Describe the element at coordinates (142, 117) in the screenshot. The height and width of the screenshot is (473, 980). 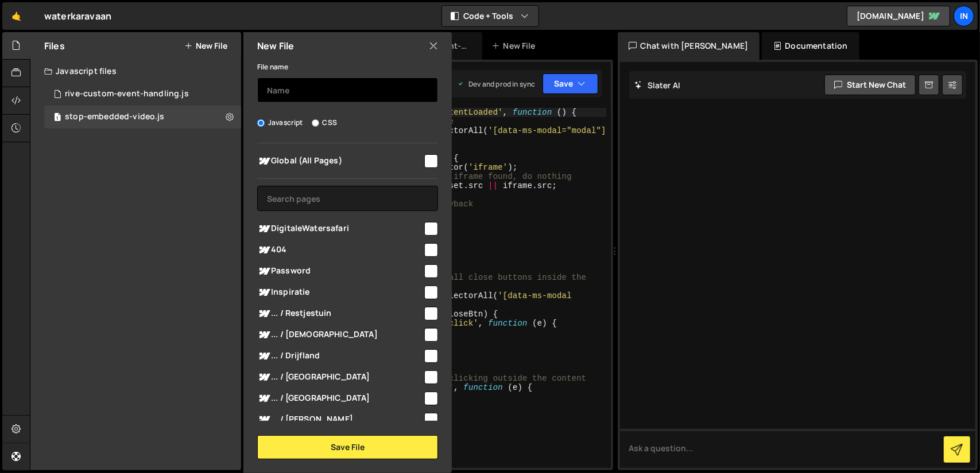
I see `div: 13948/46417.js` at that location.